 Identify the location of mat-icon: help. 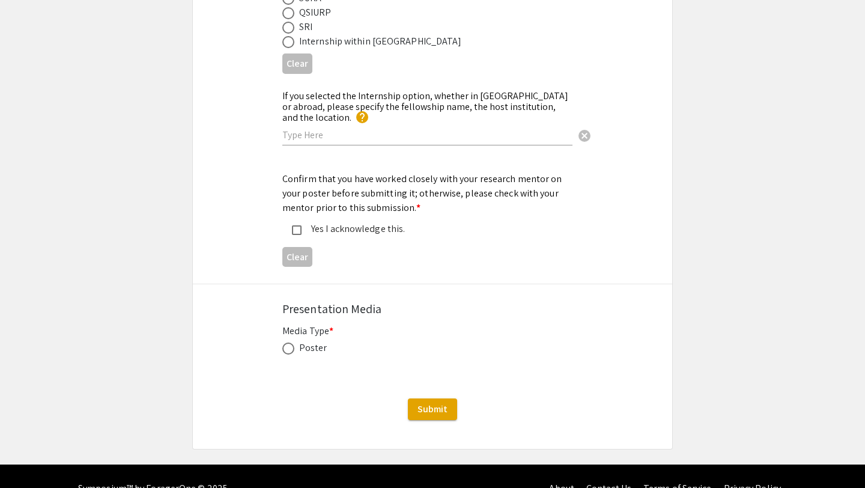
(362, 117).